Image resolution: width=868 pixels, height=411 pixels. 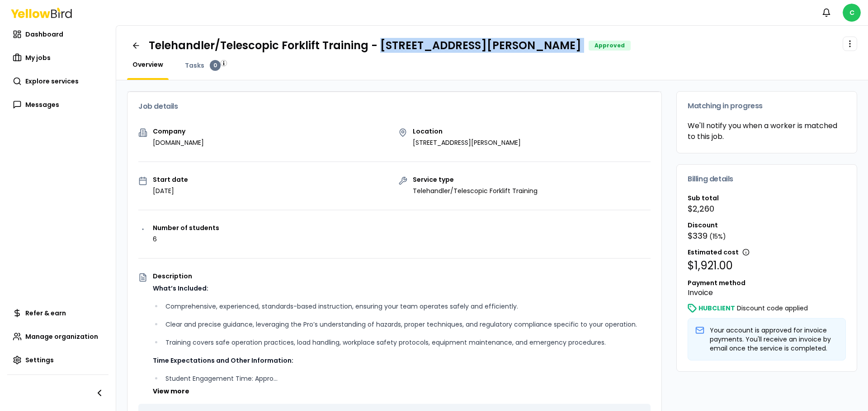 I want to click on strong: Time Expectations and Other Information:, so click(x=222, y=361).